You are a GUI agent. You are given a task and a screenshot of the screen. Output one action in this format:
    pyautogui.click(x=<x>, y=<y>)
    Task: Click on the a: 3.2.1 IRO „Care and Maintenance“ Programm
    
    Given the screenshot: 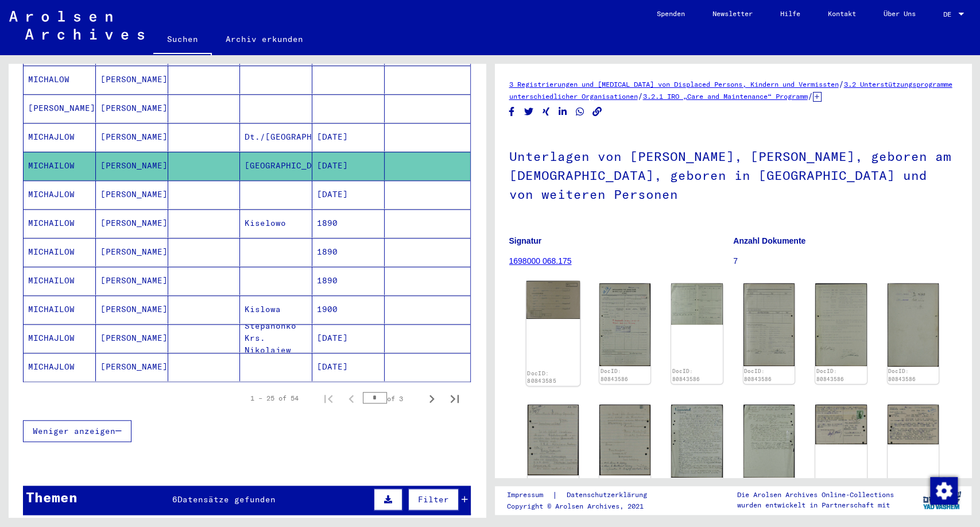 What is the action you would take?
    pyautogui.click(x=725, y=96)
    